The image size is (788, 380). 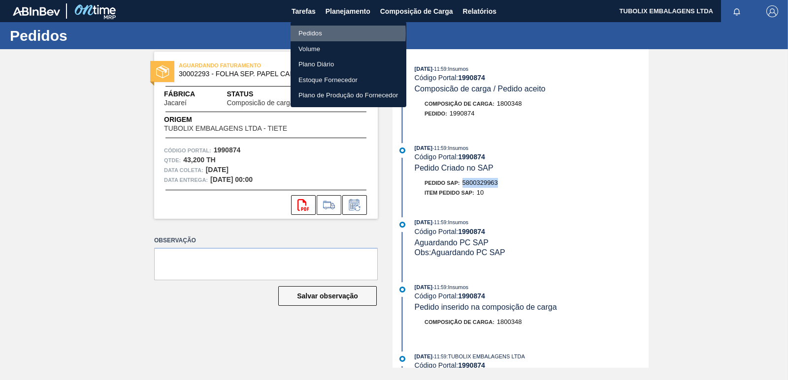 I want to click on a: Plano Diário, so click(x=348, y=64).